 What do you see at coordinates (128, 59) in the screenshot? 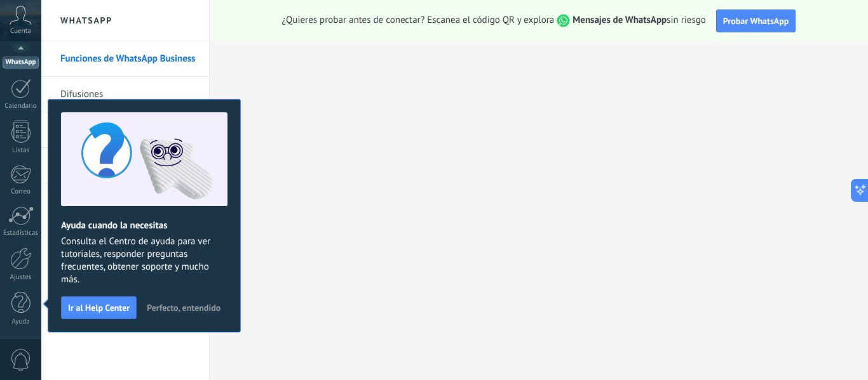
I see `a: Funciones de WhatsApp Business` at bounding box center [128, 59].